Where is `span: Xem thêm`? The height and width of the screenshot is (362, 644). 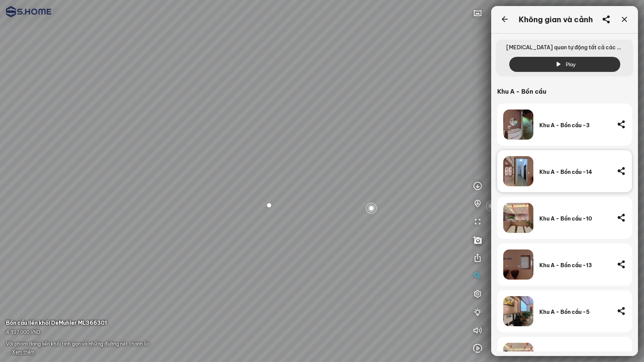 span: Xem thêm is located at coordinates (24, 352).